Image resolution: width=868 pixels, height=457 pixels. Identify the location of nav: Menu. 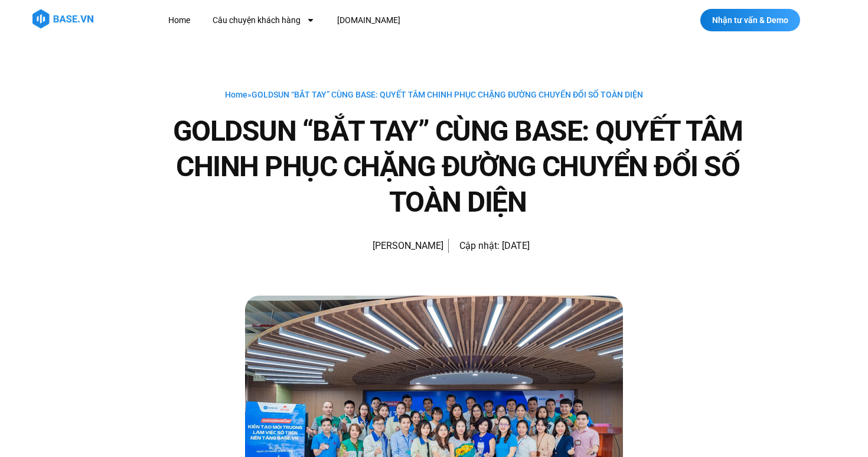
(388, 20).